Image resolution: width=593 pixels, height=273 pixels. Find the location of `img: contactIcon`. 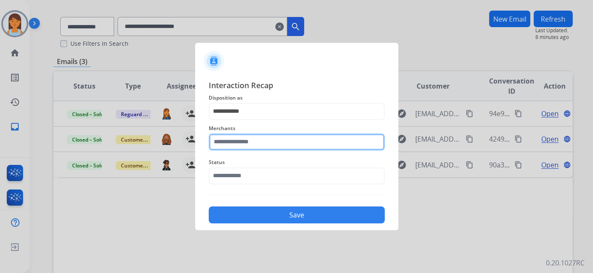

img: contactIcon is located at coordinates (214, 61).